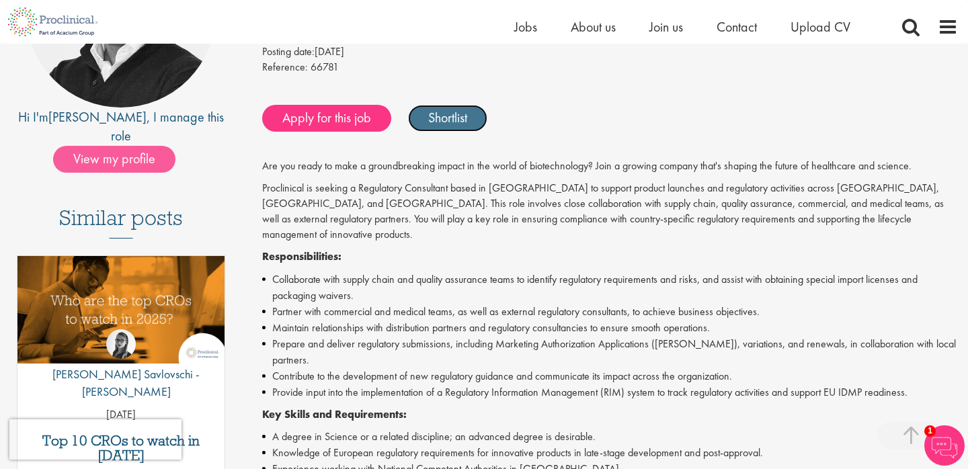 The height and width of the screenshot is (469, 968). Describe the element at coordinates (526, 27) in the screenshot. I see `span: Jobs` at that location.